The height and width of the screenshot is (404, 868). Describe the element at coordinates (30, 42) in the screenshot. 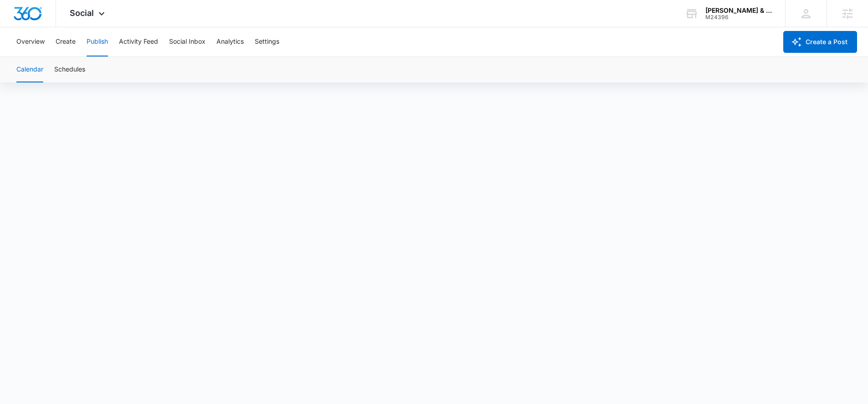

I see `button: Overview` at that location.